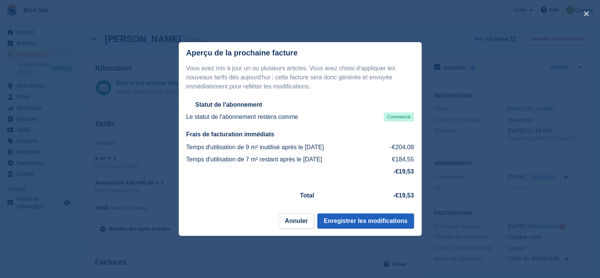 The width and height of the screenshot is (600, 278). Describe the element at coordinates (399, 117) in the screenshot. I see `span: Commencé` at that location.